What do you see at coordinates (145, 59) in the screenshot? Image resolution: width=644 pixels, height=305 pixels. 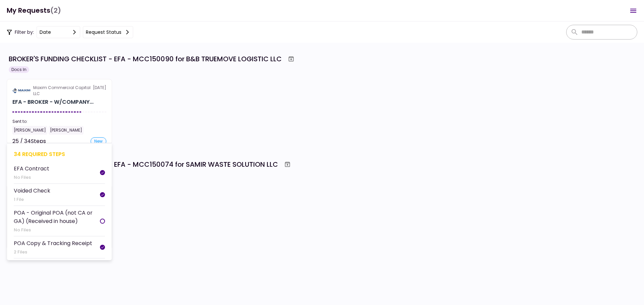 I see `div: BROKER'S FUNDING CHECKLIST - EFA - MCC150090 for B&B TRUEMOVE LOGISTIC LLC` at bounding box center [145, 59].